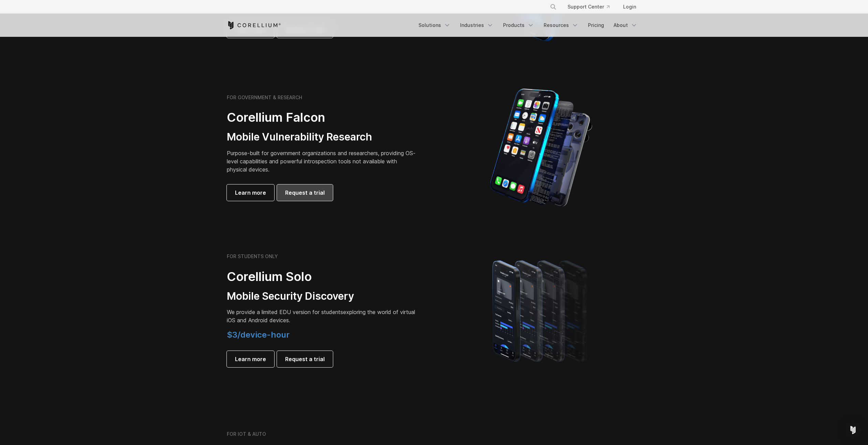 This screenshot has height=445, width=868. What do you see at coordinates (561, 25) in the screenshot?
I see `a: Resources` at bounding box center [561, 25].